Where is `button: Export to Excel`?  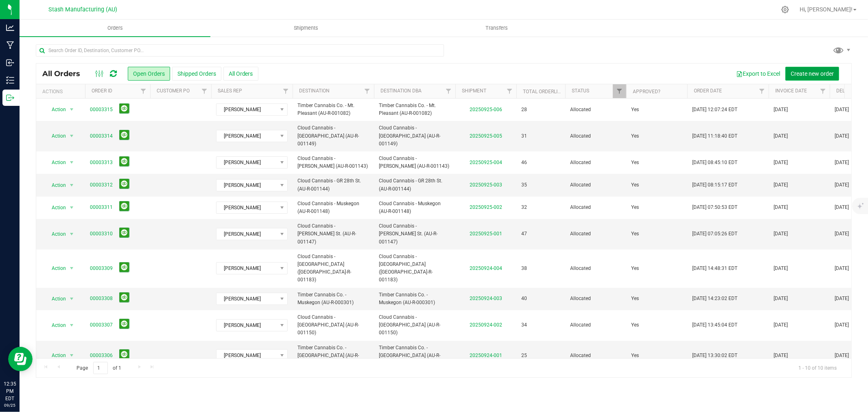
button: Export to Excel is located at coordinates (758, 74).